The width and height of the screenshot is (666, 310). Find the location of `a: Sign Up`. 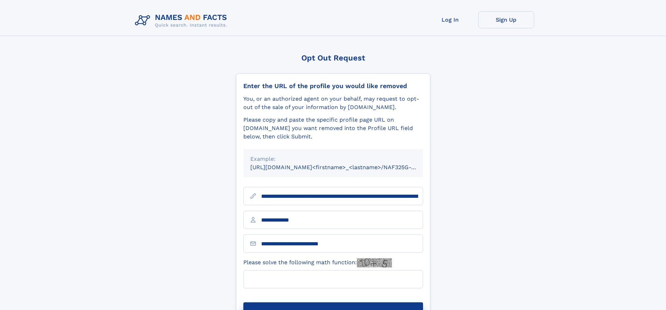

a: Sign Up is located at coordinates (506, 20).